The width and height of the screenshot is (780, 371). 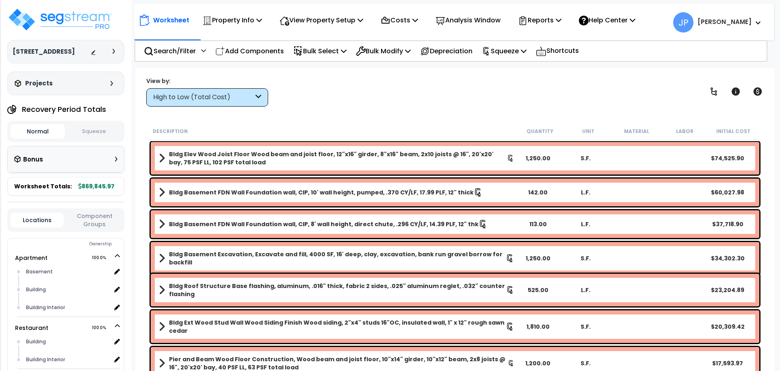 What do you see at coordinates (589, 131) in the screenshot?
I see `small: Unit` at bounding box center [589, 131].